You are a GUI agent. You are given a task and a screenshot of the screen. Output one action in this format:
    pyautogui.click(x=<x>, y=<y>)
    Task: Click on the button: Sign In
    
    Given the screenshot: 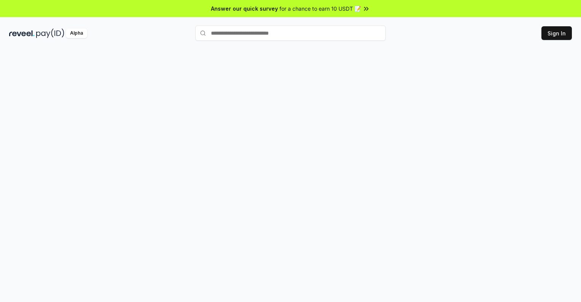 What is the action you would take?
    pyautogui.click(x=557, y=33)
    